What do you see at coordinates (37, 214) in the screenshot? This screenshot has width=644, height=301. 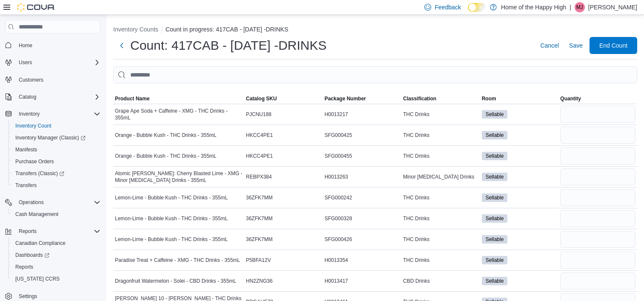 I see `a: Cash Management` at bounding box center [37, 214].